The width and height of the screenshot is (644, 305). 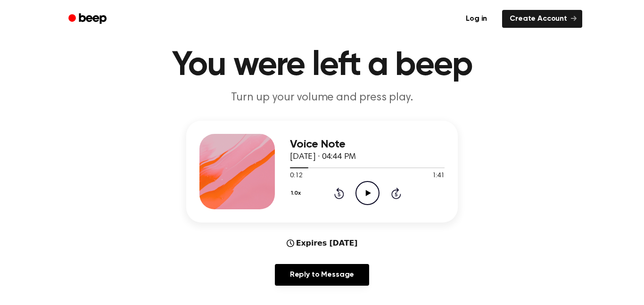 What do you see at coordinates (322, 98) in the screenshot?
I see `p: Turn up your volume and press play.` at bounding box center [322, 98].